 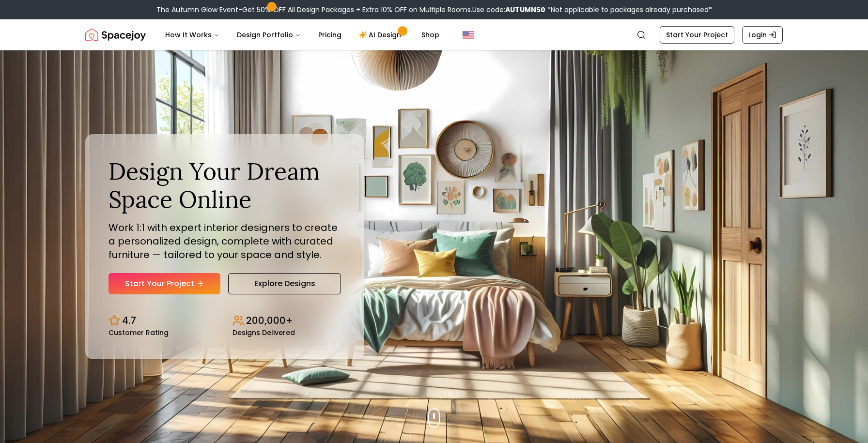 What do you see at coordinates (269, 320) in the screenshot?
I see `p: 200,000+` at bounding box center [269, 320].